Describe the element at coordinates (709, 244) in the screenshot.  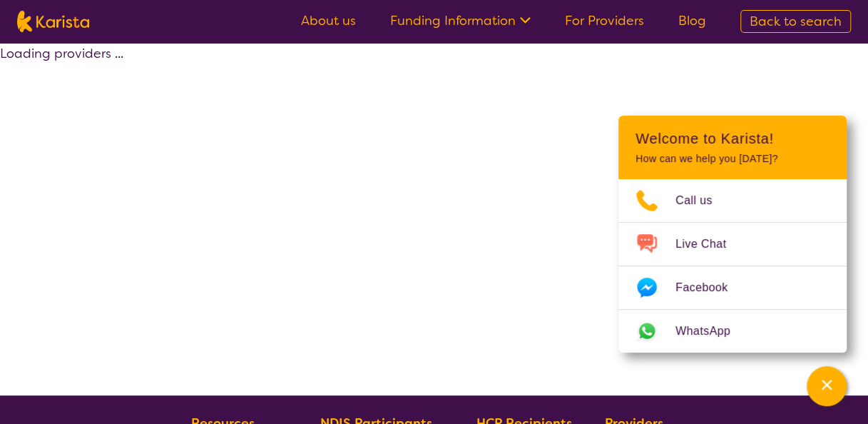
I see `span: Live Chat` at that location.